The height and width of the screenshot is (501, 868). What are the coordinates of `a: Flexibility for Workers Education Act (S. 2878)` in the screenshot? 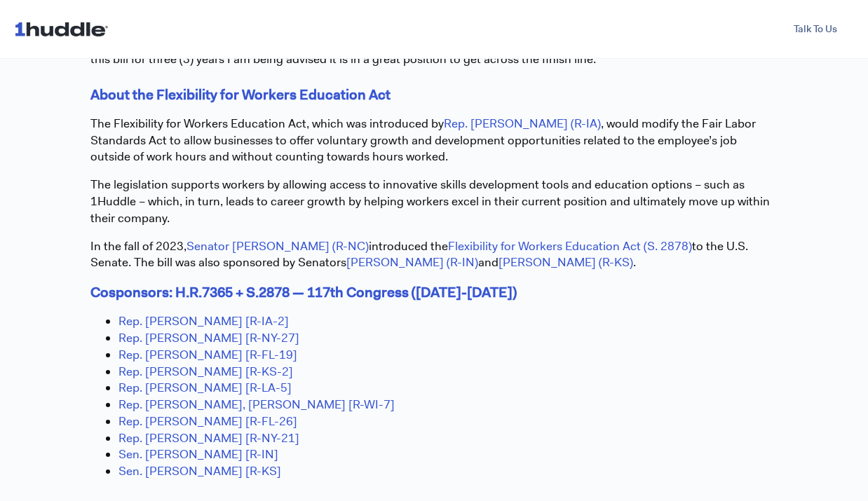 It's located at (570, 247).